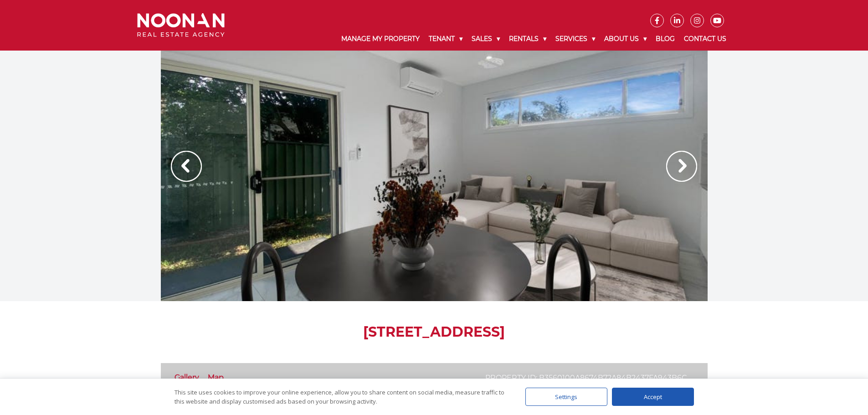 Image resolution: width=868 pixels, height=415 pixels. What do you see at coordinates (653, 397) in the screenshot?
I see `div: Accept` at bounding box center [653, 397].